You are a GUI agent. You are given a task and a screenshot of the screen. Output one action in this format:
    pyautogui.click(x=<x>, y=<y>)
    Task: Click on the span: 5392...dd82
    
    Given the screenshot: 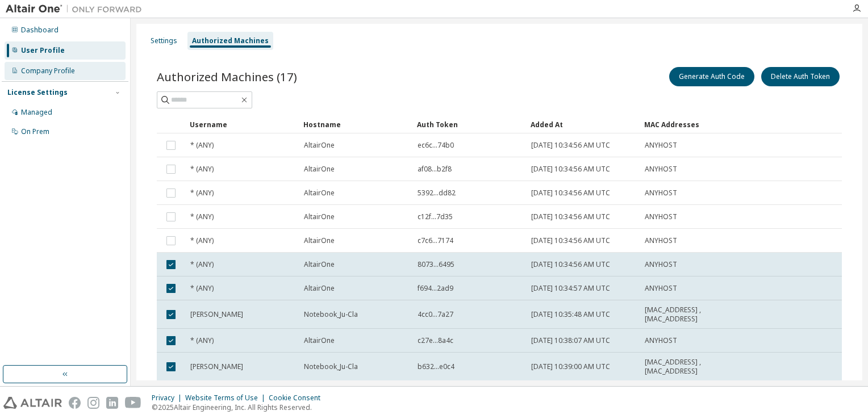 What is the action you would take?
    pyautogui.click(x=436, y=193)
    